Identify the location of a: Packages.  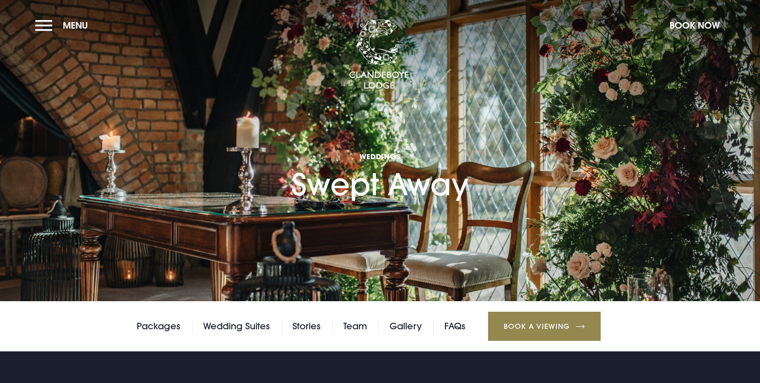
(158, 327).